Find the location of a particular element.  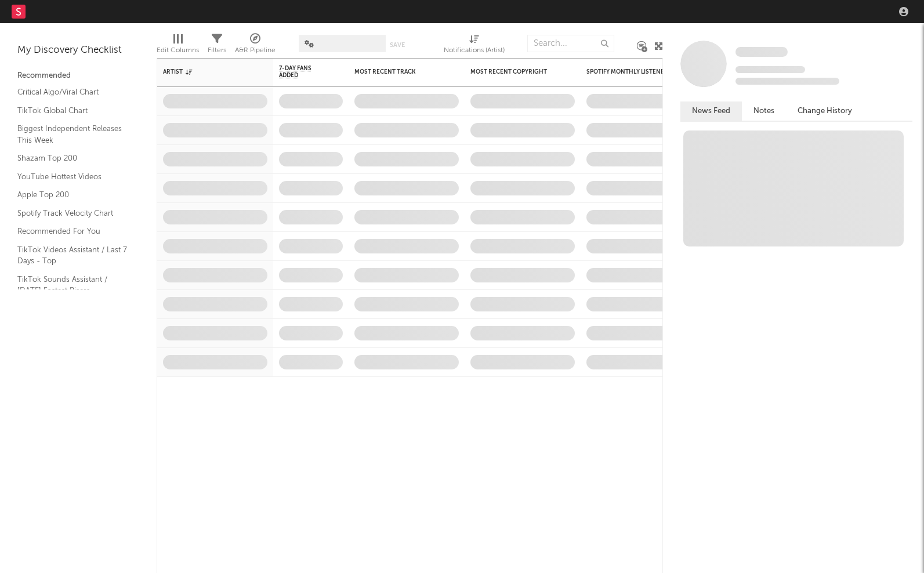

button: Notes is located at coordinates (764, 110).